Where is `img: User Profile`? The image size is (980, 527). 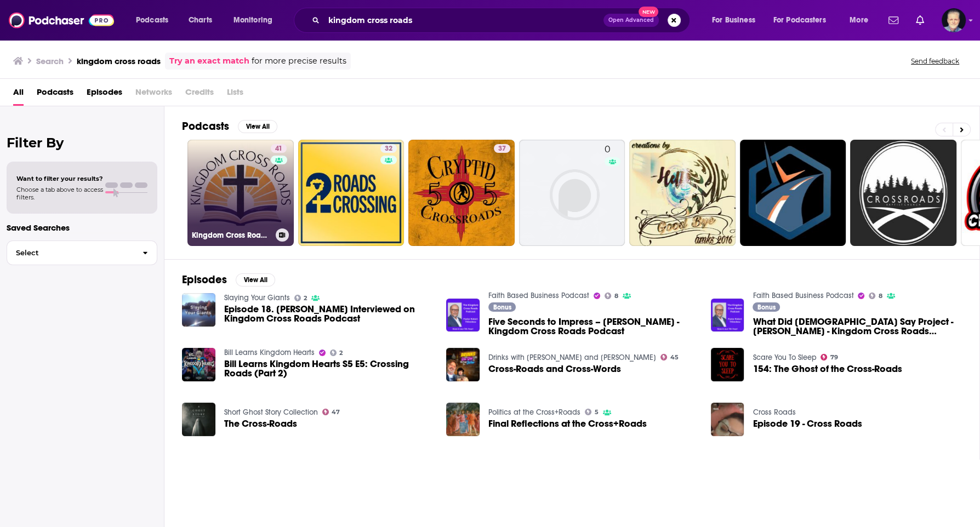
img: User Profile is located at coordinates (954, 20).